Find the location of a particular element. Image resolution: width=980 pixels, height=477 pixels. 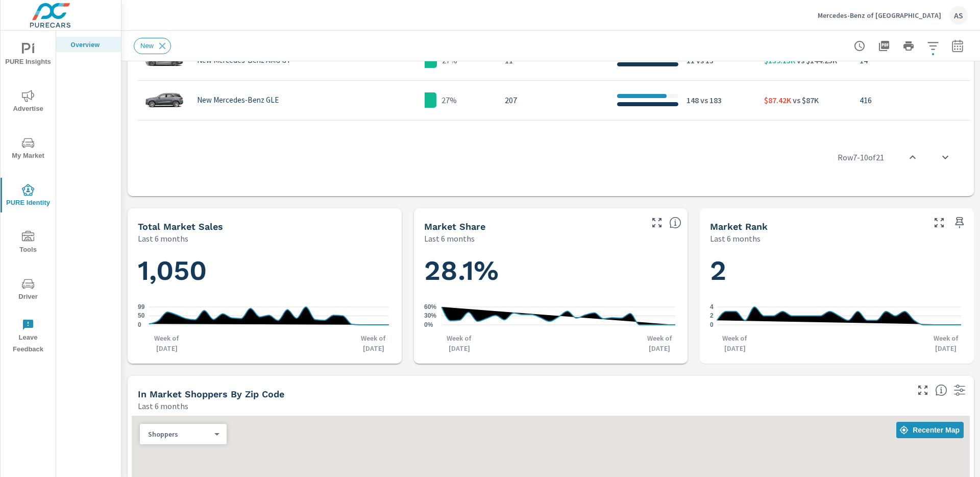

span: Tools is located at coordinates (28, 243).